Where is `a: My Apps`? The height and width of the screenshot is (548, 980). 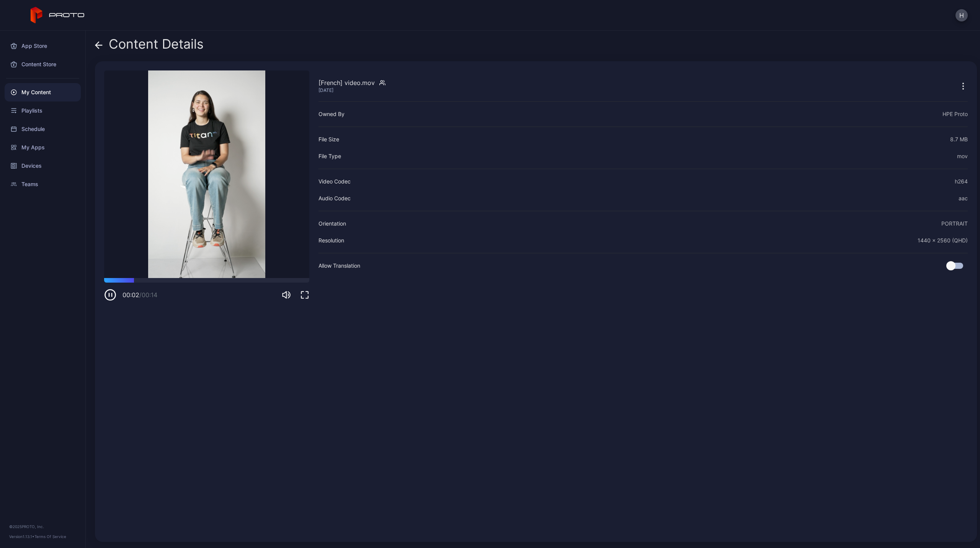 a: My Apps is located at coordinates (42, 148).